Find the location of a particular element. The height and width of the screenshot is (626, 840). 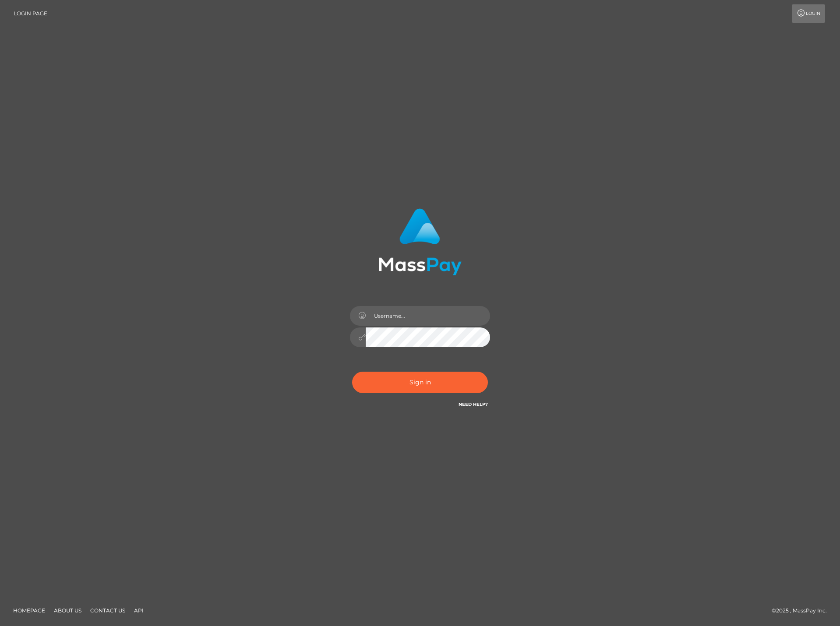

a: API is located at coordinates (139, 610).